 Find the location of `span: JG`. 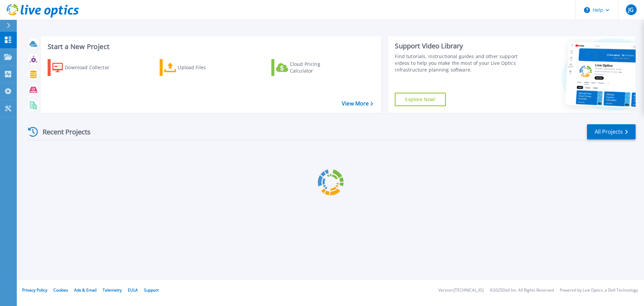

span: JG is located at coordinates (631, 10).